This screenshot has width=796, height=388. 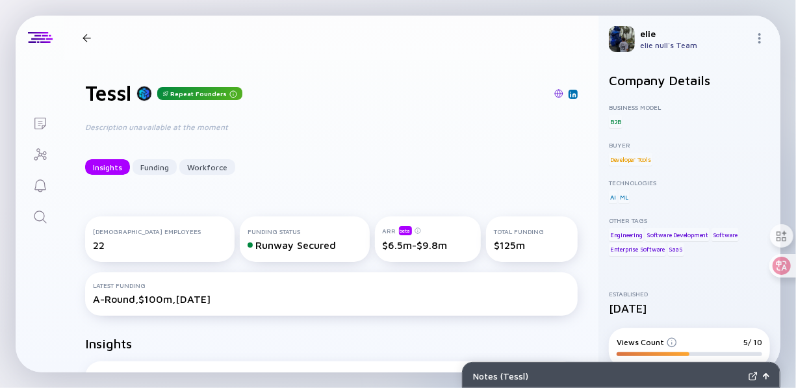 I want to click on div: Developer Tools, so click(x=630, y=159).